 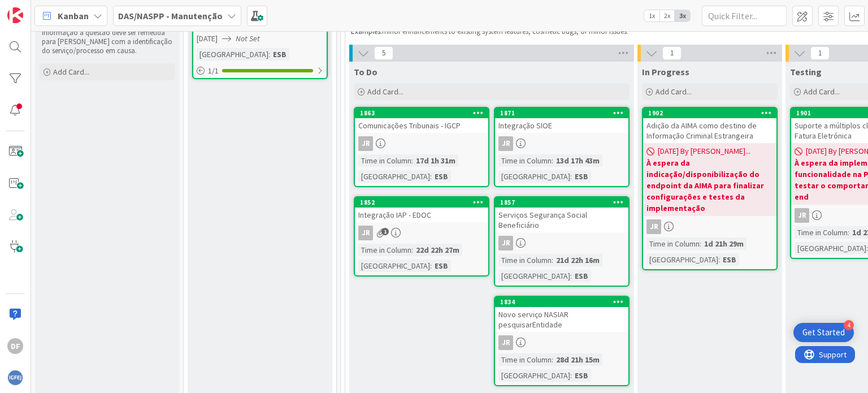 I want to click on div: 1902Adição da AIMA como destino de Informação Criminal Estrangeira, so click(x=710, y=126).